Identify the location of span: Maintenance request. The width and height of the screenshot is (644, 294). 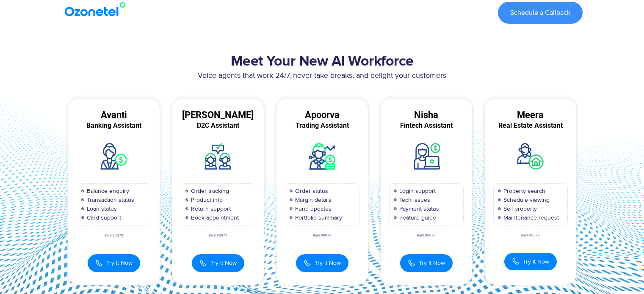
(530, 218).